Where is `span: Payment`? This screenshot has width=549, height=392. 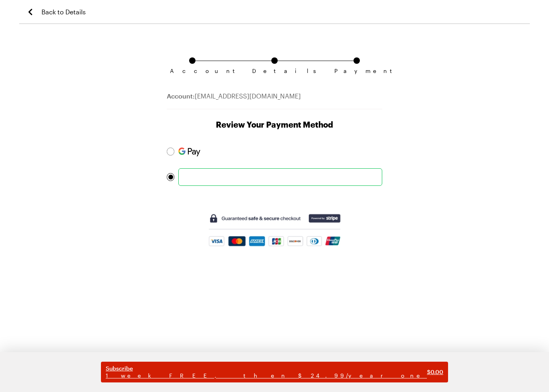
span: Payment is located at coordinates (357, 71).